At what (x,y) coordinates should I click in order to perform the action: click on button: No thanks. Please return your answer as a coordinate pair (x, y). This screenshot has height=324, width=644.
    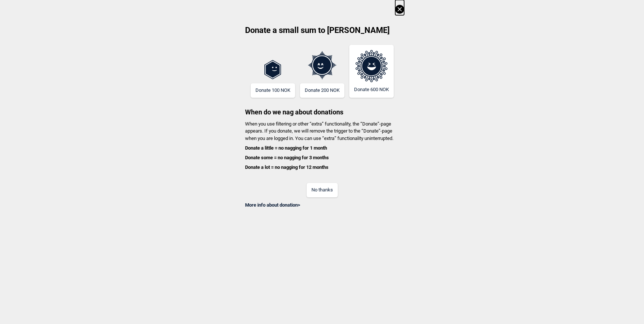
    Looking at the image, I should click on (322, 190).